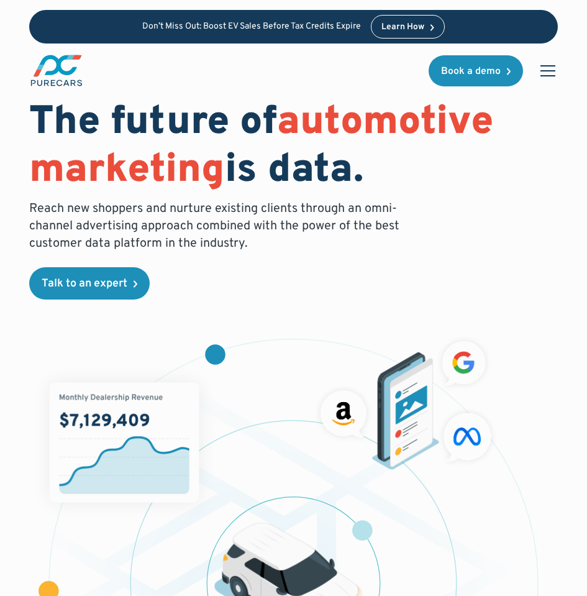 This screenshot has height=596, width=587. What do you see at coordinates (252, 27) in the screenshot?
I see `p: Don’t Miss Out: Boost EV Sales Before Tax Credits Expire` at bounding box center [252, 27].